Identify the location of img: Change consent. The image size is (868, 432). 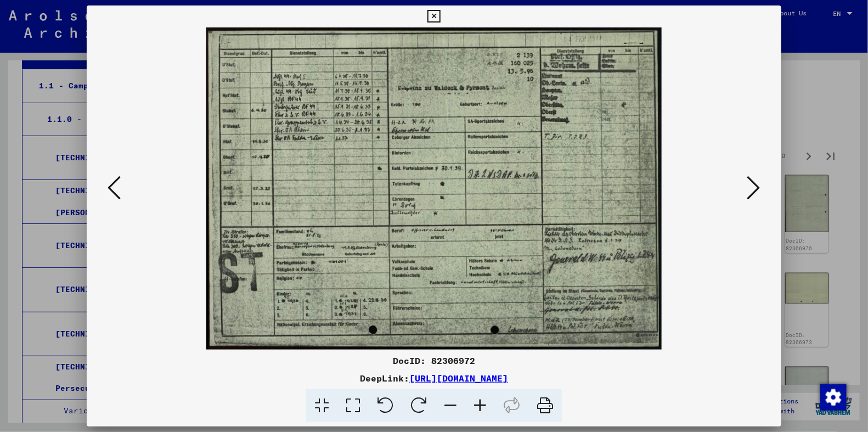
(834, 398).